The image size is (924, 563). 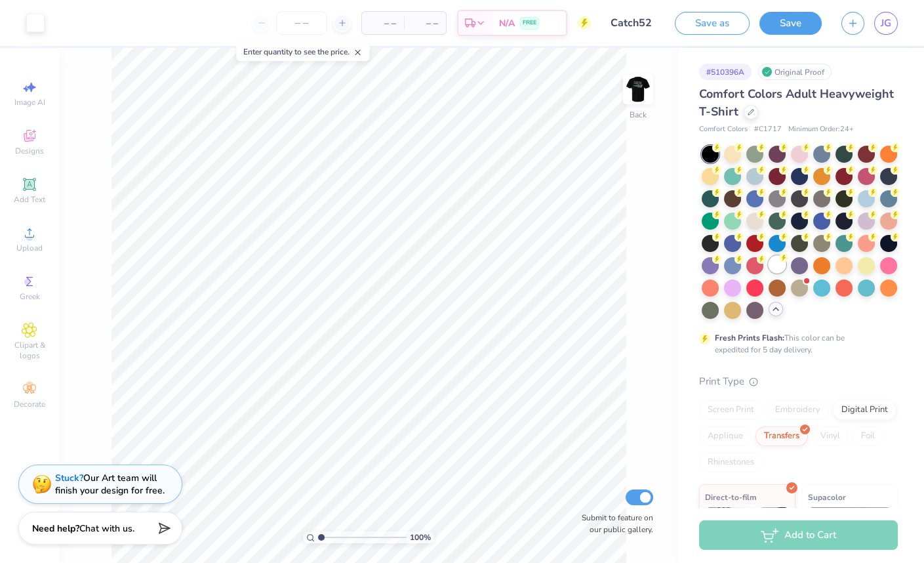 I want to click on span: N/A, so click(x=507, y=23).